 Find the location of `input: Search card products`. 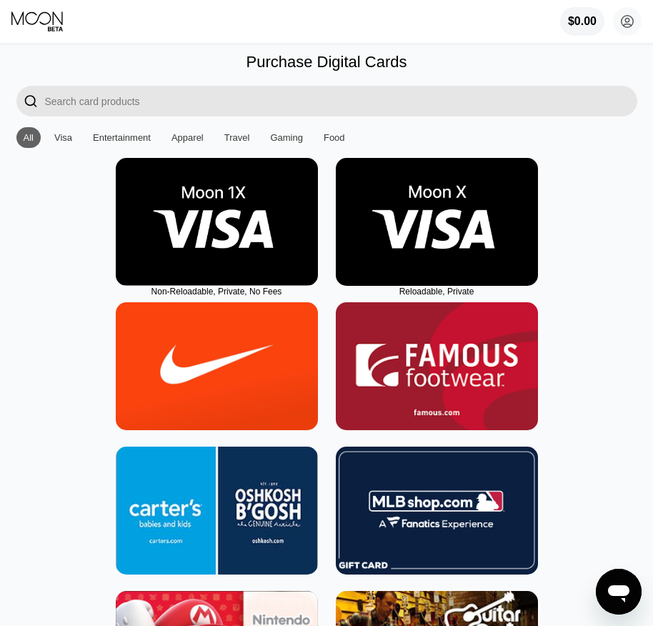

input: Search card products is located at coordinates (341, 101).